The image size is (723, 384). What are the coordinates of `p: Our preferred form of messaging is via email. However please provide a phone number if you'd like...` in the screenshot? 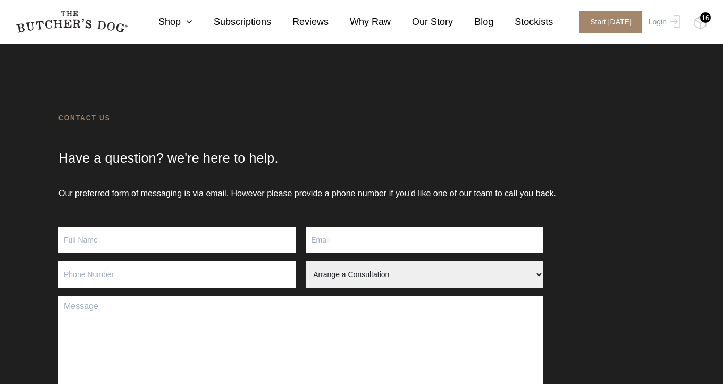 It's located at (362, 207).